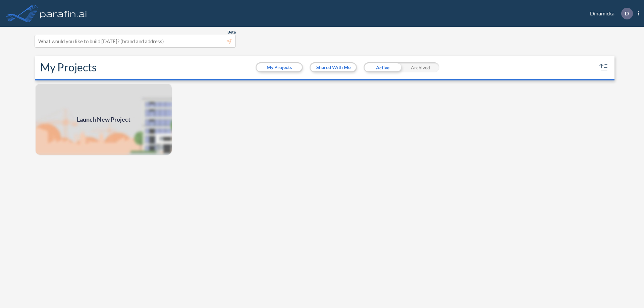 The height and width of the screenshot is (308, 644). I want to click on span: Launch New Project, so click(104, 119).